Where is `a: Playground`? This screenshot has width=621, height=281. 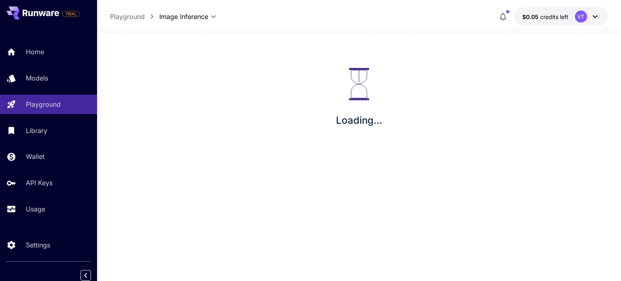 a: Playground is located at coordinates (127, 17).